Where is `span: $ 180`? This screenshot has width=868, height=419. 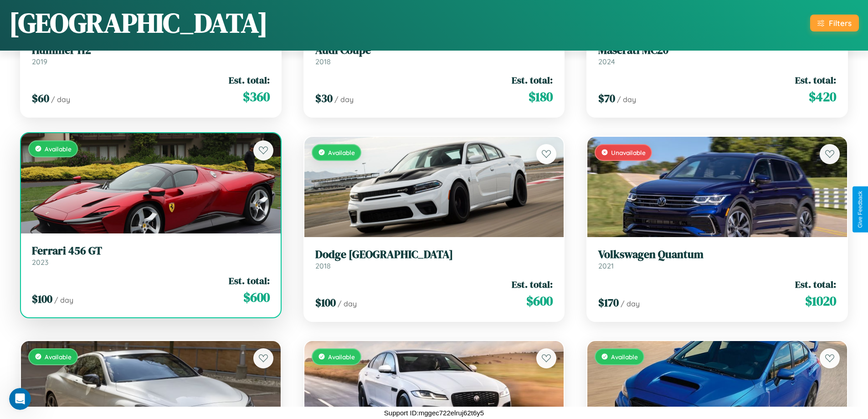 span: $ 180 is located at coordinates (541, 97).